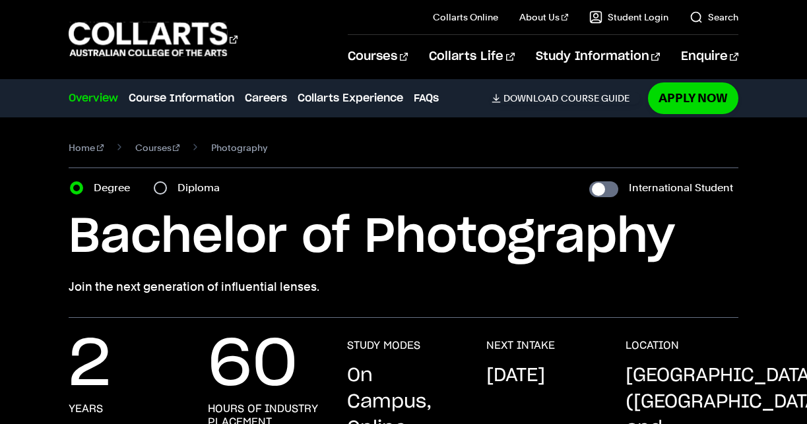 The height and width of the screenshot is (424, 807). I want to click on label: Degree, so click(115, 188).